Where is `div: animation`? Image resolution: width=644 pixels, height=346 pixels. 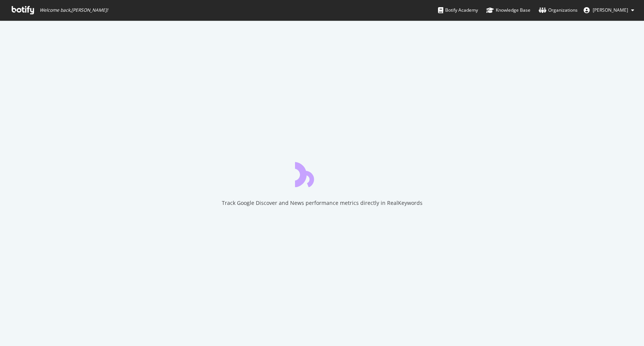
div: animation is located at coordinates (322, 173).